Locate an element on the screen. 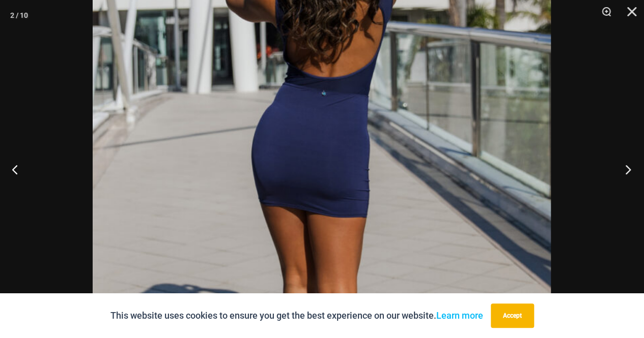 This screenshot has width=644, height=338. button: Accept is located at coordinates (512, 316).